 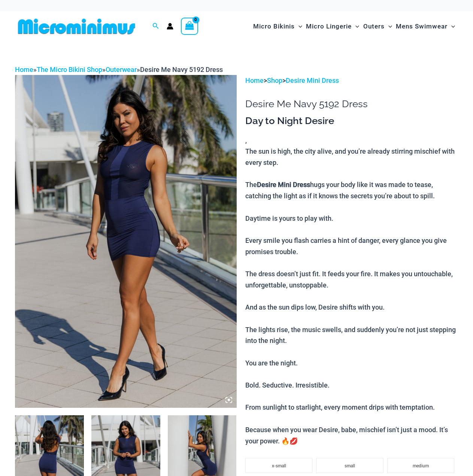 I want to click on a: OutersMenu ToggleMenu Toggle, so click(x=378, y=26).